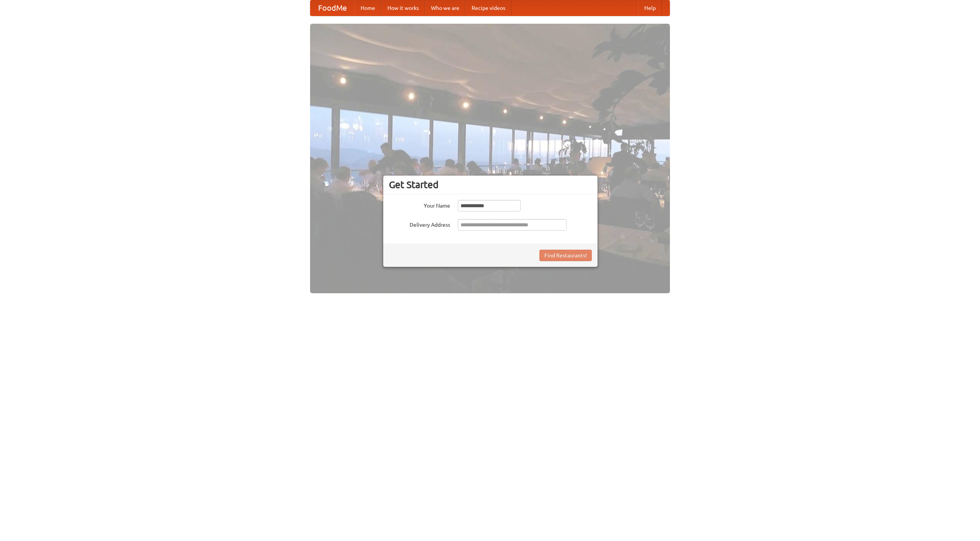 This screenshot has height=541, width=980. What do you see at coordinates (565, 256) in the screenshot?
I see `button: Find Restaurants!` at bounding box center [565, 256].